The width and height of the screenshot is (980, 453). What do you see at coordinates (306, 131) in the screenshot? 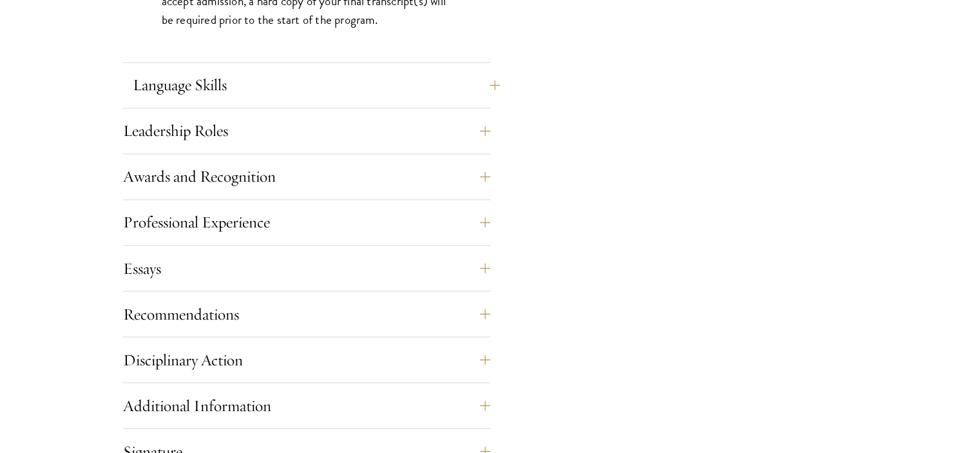
I see `button: Leadership Roles` at bounding box center [306, 131].